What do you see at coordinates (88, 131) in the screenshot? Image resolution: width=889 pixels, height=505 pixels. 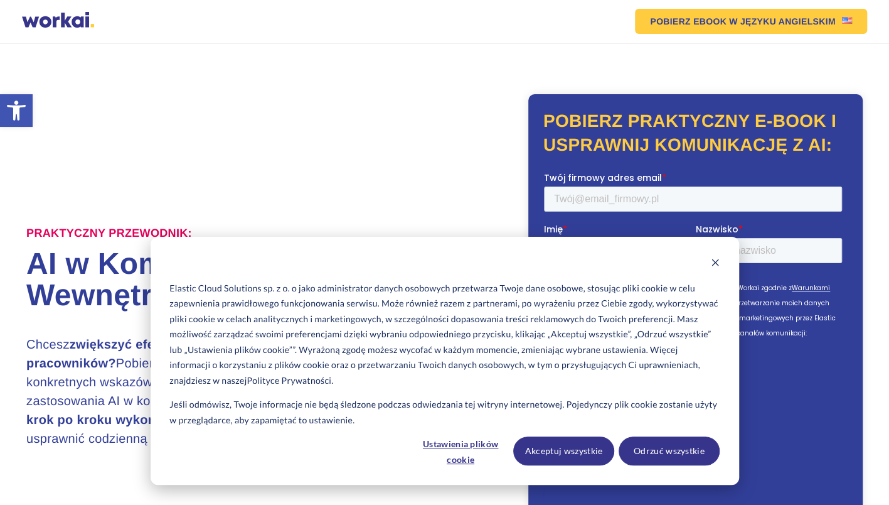 I see `a: Polityką prywatności` at bounding box center [88, 131].